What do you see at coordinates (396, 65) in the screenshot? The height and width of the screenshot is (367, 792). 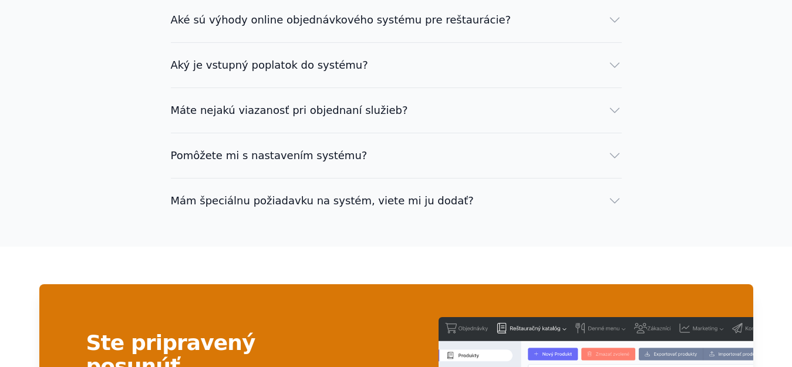 I see `button: Aký je vstupný poplatok do systému?` at bounding box center [396, 65].